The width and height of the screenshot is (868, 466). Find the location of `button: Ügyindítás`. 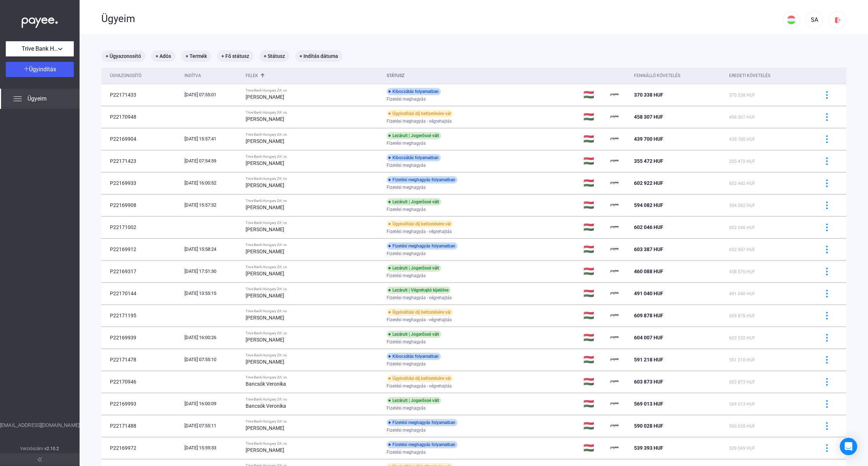

button: Ügyindítás is located at coordinates (40, 70).